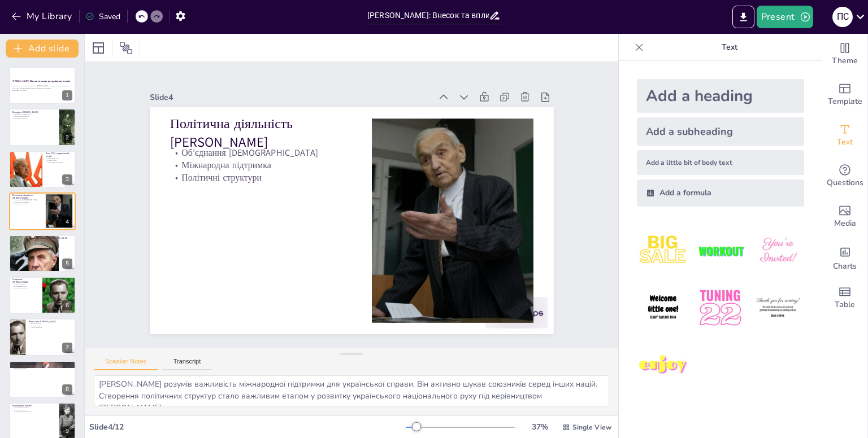  I want to click on p: Пам’ятники та меморіали, so click(43, 364).